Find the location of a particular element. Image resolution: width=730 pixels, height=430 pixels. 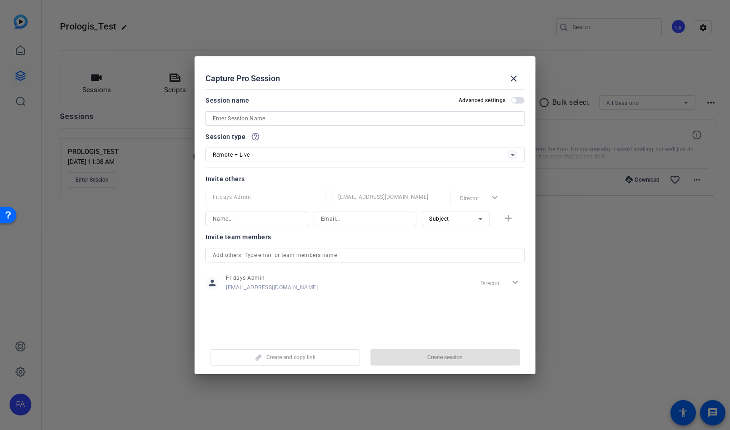

span: Remote + Live is located at coordinates (231, 155).